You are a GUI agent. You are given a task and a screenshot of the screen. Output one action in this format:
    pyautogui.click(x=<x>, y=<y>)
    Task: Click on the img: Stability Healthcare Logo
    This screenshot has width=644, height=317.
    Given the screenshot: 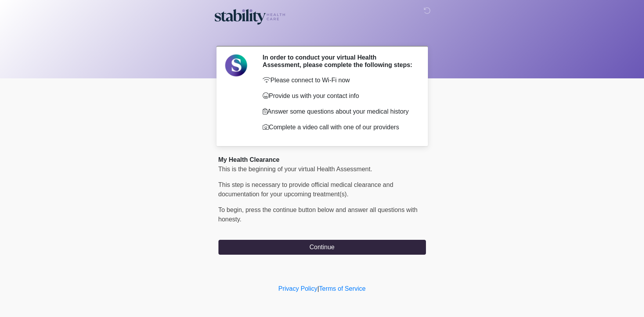 What is the action you would take?
    pyautogui.click(x=250, y=16)
    